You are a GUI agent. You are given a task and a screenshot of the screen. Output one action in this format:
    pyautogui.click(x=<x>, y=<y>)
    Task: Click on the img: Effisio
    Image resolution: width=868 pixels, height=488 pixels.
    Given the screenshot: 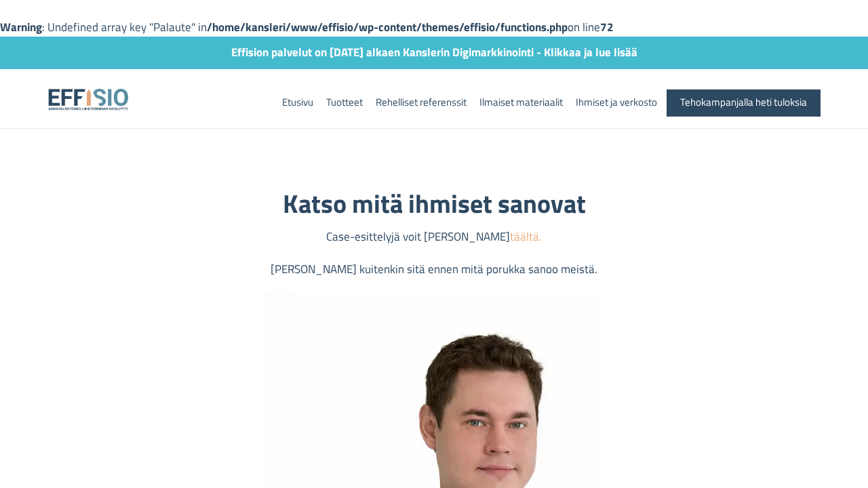 What is the action you would take?
    pyautogui.click(x=88, y=99)
    